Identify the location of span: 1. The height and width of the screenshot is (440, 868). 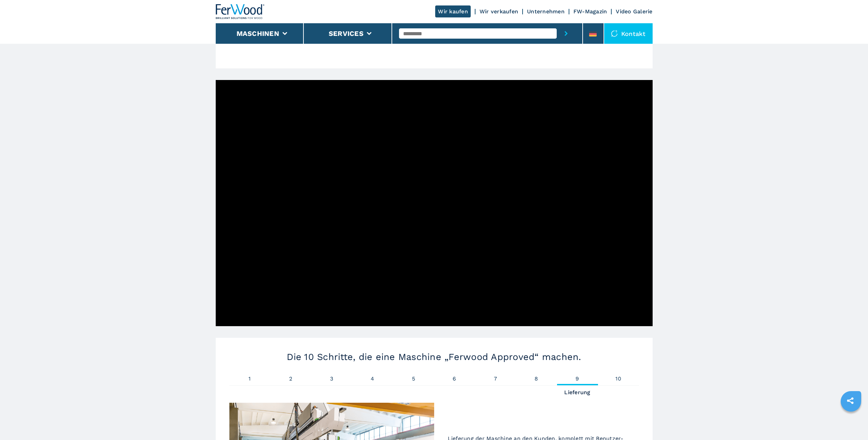
(250, 378).